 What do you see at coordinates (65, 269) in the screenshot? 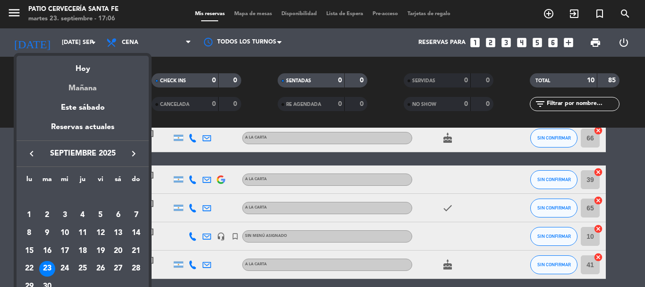
I see `div: 24` at bounding box center [65, 269].